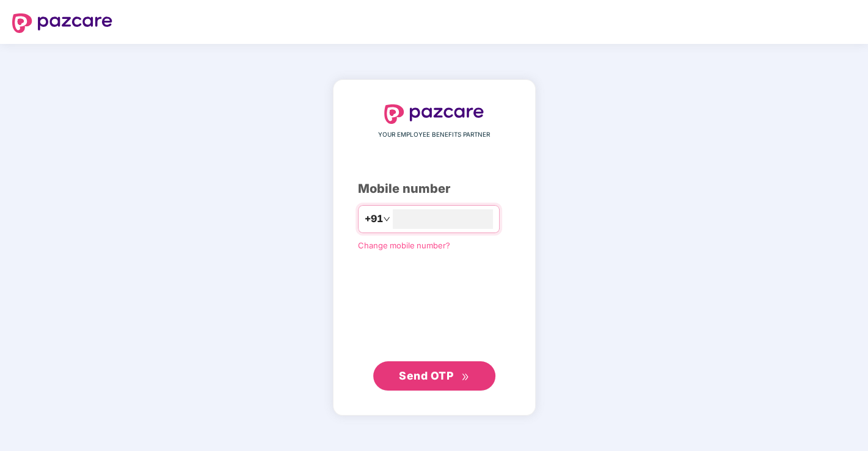 The height and width of the screenshot is (451, 868). Describe the element at coordinates (464, 377) in the screenshot. I see `span: double-right` at that location.